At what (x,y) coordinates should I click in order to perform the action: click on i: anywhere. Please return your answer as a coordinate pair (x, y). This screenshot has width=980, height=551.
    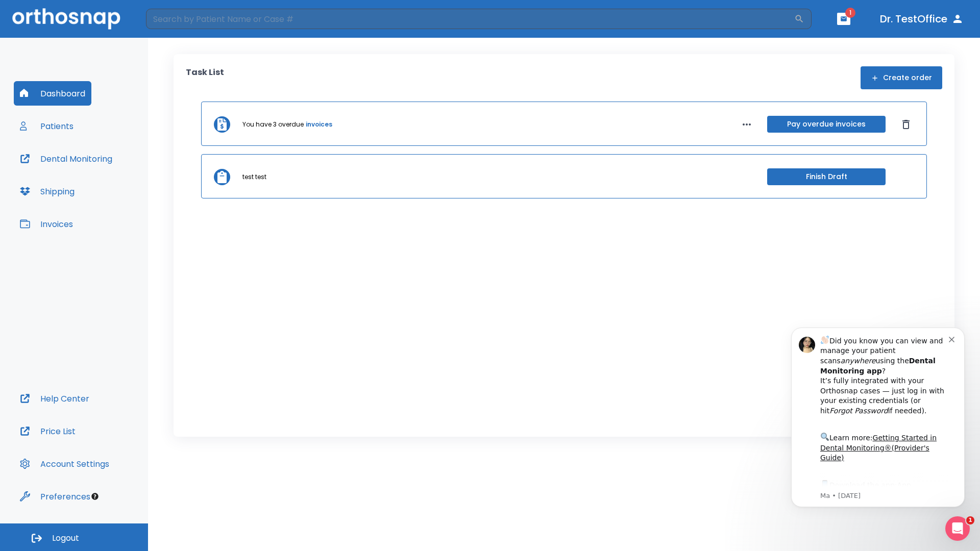
    Looking at the image, I should click on (82, 49).